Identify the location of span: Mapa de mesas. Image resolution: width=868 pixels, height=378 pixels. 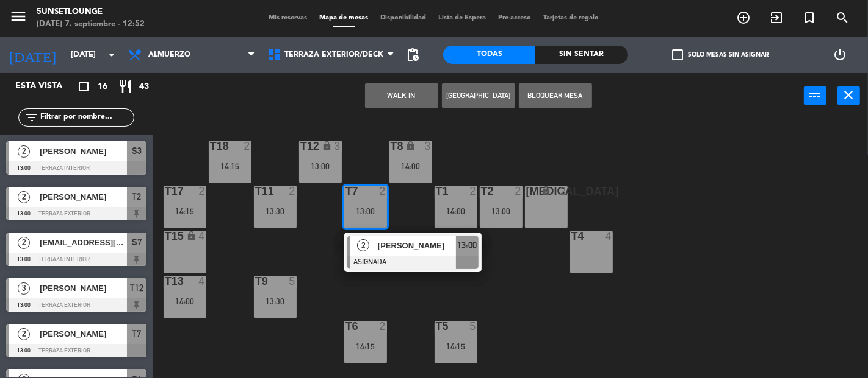
(344, 18).